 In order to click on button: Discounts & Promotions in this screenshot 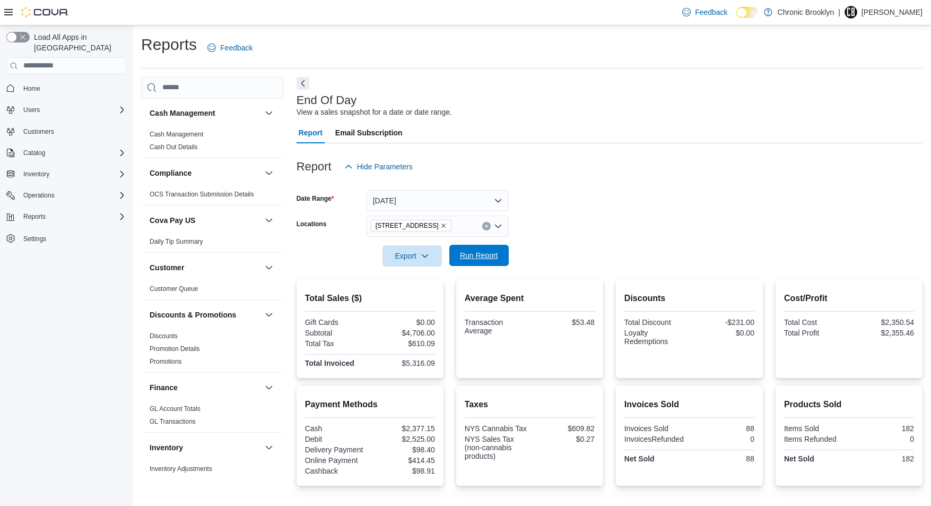, I will do `click(205, 315)`.